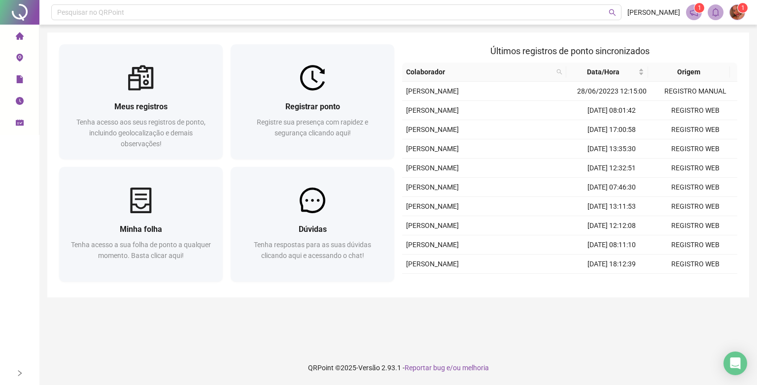 This screenshot has width=757, height=385. What do you see at coordinates (20, 37) in the screenshot?
I see `span: home` at bounding box center [20, 37].